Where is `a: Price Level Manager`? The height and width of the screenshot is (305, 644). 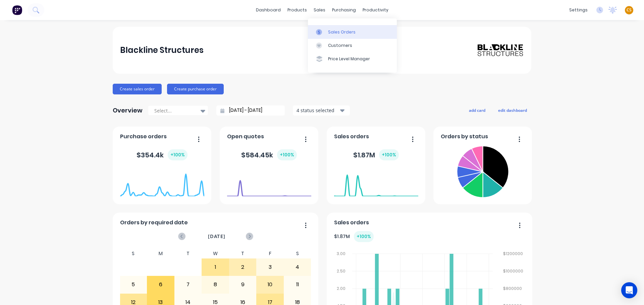 a: Price Level Manager is located at coordinates (352, 59).